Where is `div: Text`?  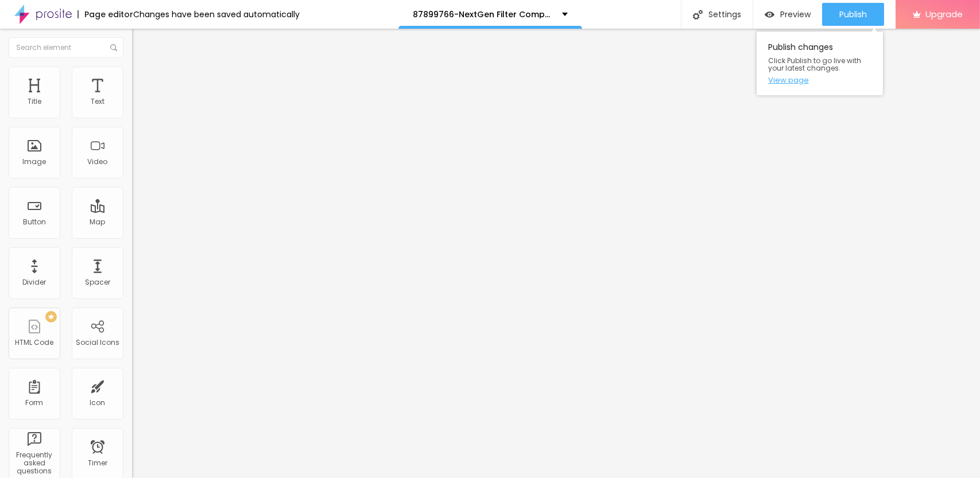
div: Text is located at coordinates (98, 101).